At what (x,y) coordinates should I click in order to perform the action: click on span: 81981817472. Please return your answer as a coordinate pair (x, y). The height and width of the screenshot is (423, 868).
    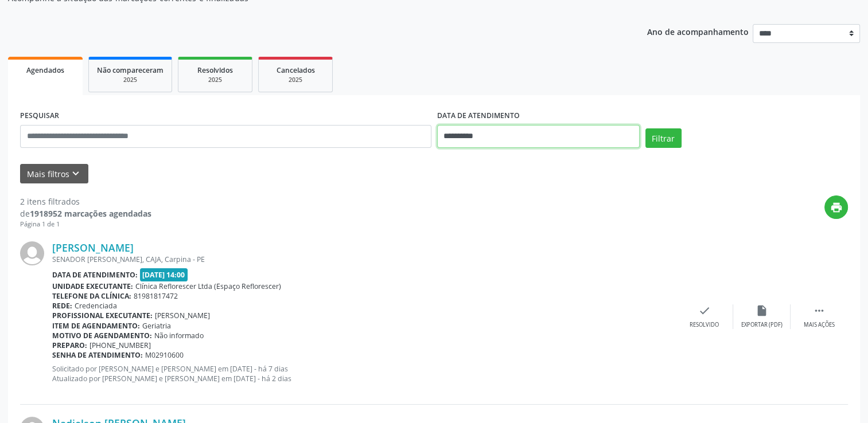
    Looking at the image, I should click on (156, 296).